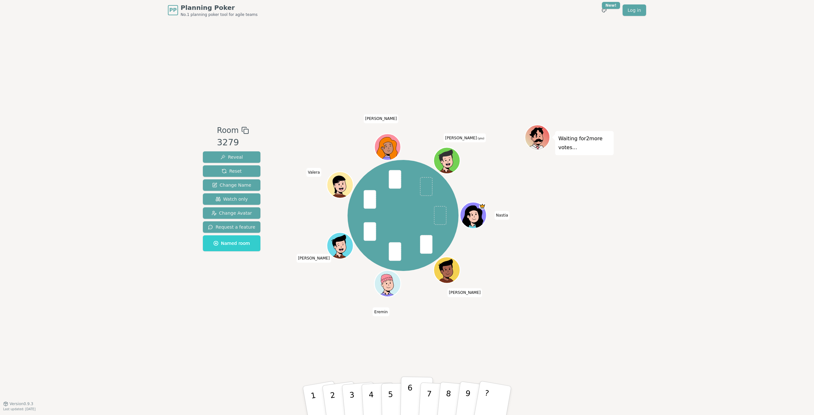  I want to click on span: Named room, so click(232, 243).